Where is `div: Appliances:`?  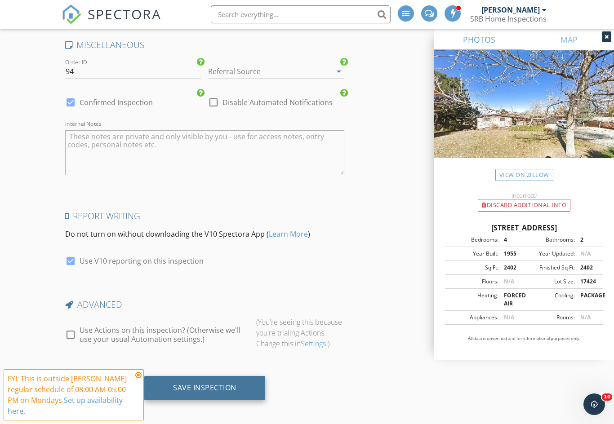
div: Appliances: is located at coordinates (473, 318).